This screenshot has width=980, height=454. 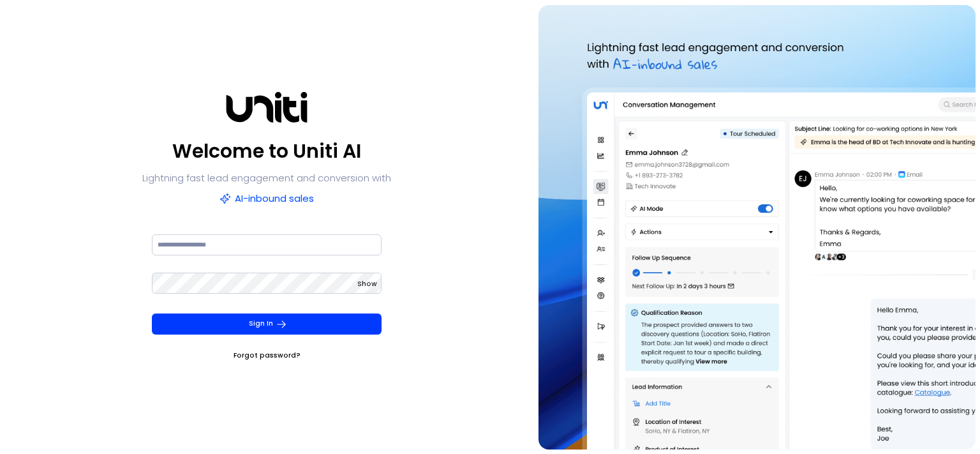 I want to click on img: auth-hero.png, so click(x=757, y=228).